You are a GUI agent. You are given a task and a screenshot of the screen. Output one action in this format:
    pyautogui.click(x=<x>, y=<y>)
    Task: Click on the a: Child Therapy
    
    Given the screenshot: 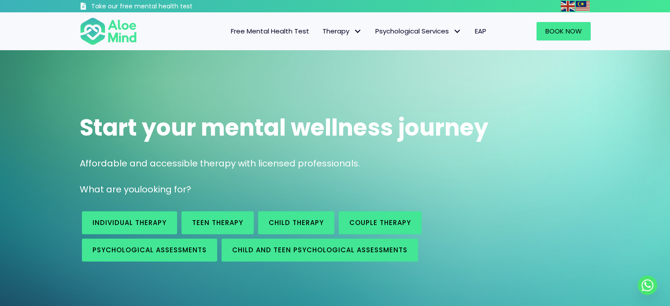 What is the action you would take?
    pyautogui.click(x=296, y=223)
    